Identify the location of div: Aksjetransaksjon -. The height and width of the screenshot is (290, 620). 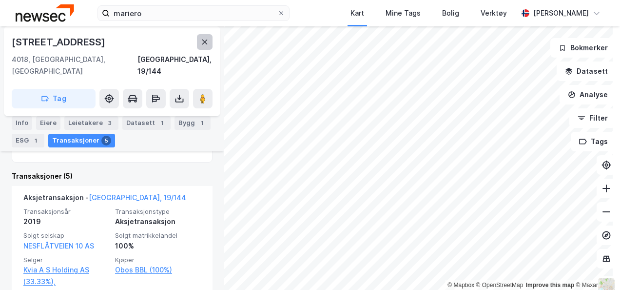
(105, 199).